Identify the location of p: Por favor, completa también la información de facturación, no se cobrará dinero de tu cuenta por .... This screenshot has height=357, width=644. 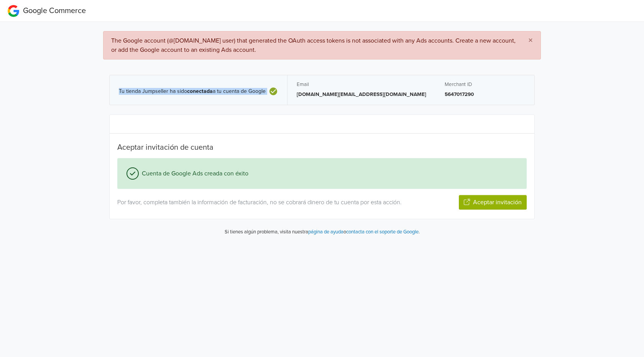
(269, 202).